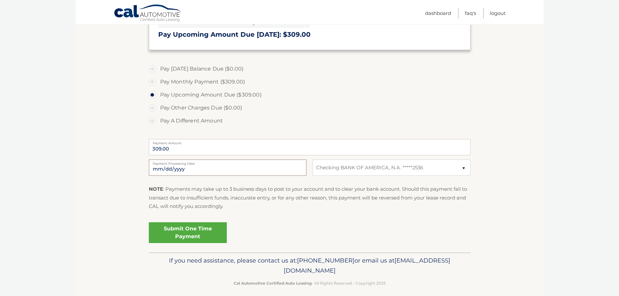 The width and height of the screenshot is (619, 296). What do you see at coordinates (498, 13) in the screenshot?
I see `a: Logout` at bounding box center [498, 13].